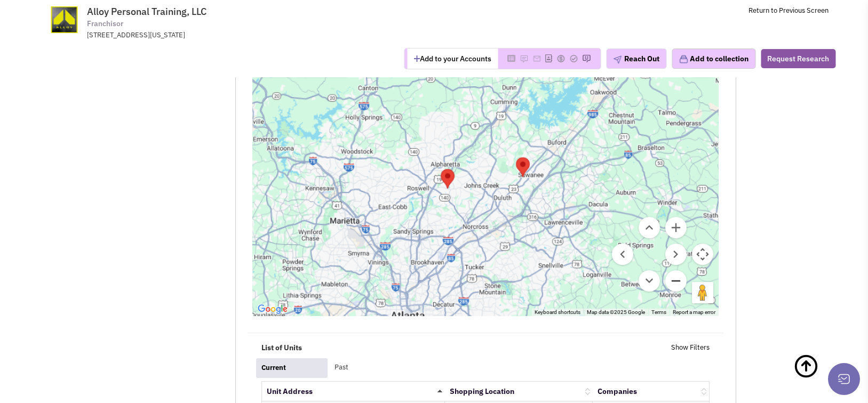 The height and width of the screenshot is (403, 868). What do you see at coordinates (690, 347) in the screenshot?
I see `a: Show Filters` at bounding box center [690, 347].